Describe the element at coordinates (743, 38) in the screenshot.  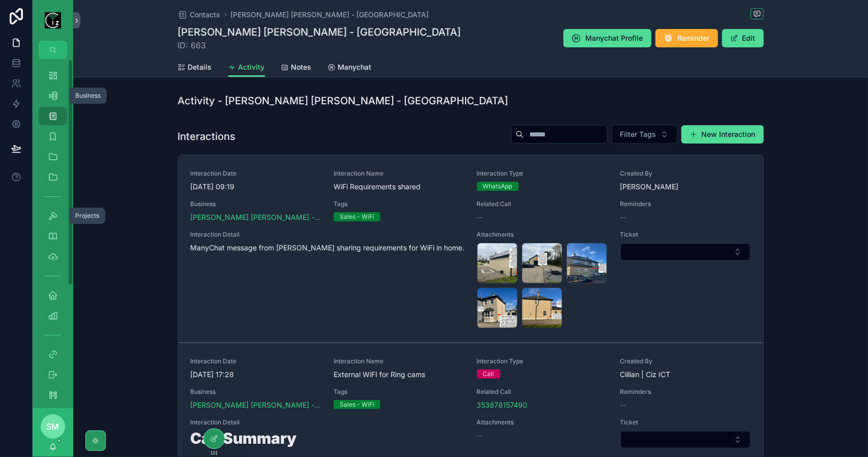
I see `button: Edit` at that location.